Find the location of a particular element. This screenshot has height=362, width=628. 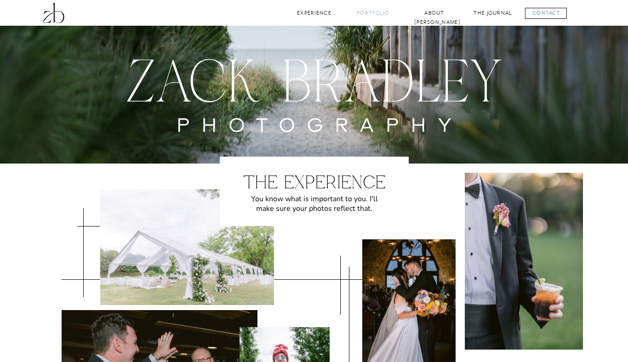

nav: Portfolio is located at coordinates (373, 13).